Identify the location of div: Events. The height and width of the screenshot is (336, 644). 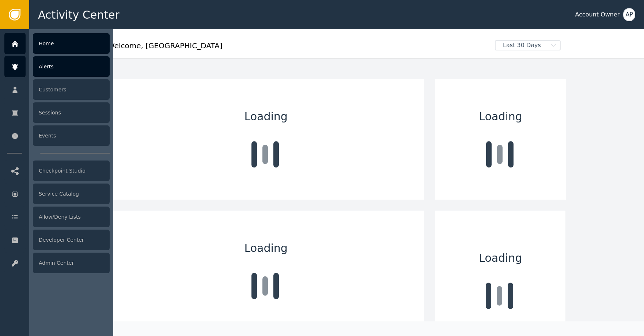
(71, 136).